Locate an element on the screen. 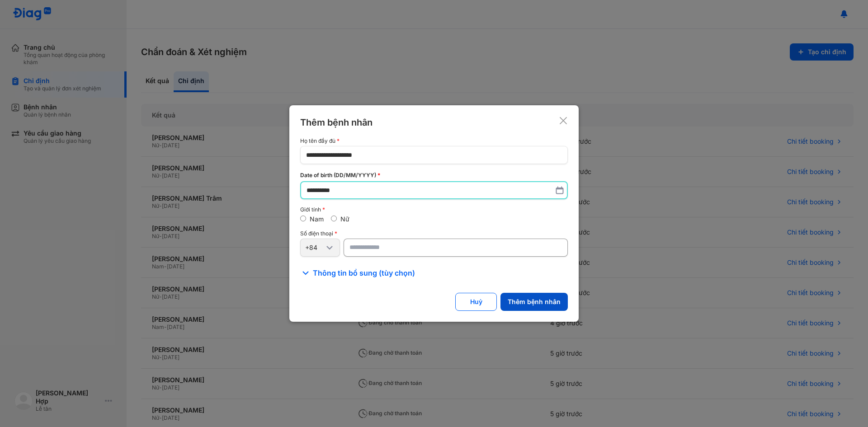 This screenshot has height=427, width=868. span: Thông tin bổ sung (tùy chọn) is located at coordinates (364, 273).